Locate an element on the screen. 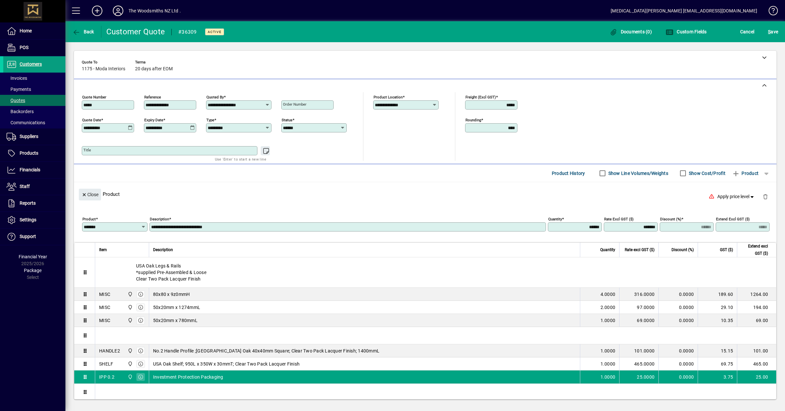 This screenshot has height=411, width=785. span: Home is located at coordinates (26, 31).